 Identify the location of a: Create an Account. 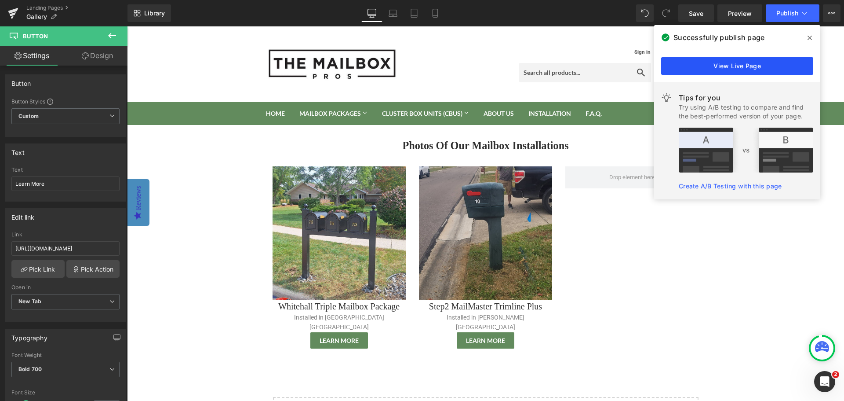
(557, 25).